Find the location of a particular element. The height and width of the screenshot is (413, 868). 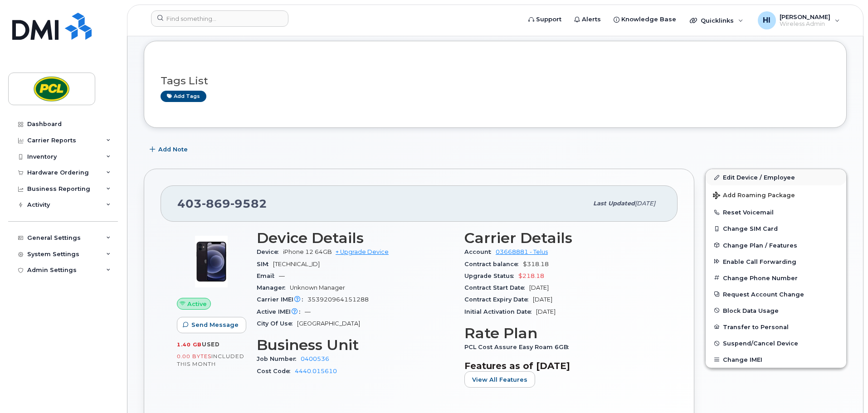

span: Quicklinks is located at coordinates (717, 21).